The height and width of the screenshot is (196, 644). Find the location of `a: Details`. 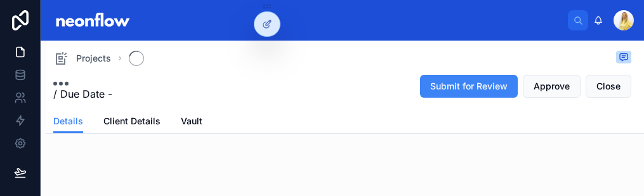

a: Details is located at coordinates (68, 122).